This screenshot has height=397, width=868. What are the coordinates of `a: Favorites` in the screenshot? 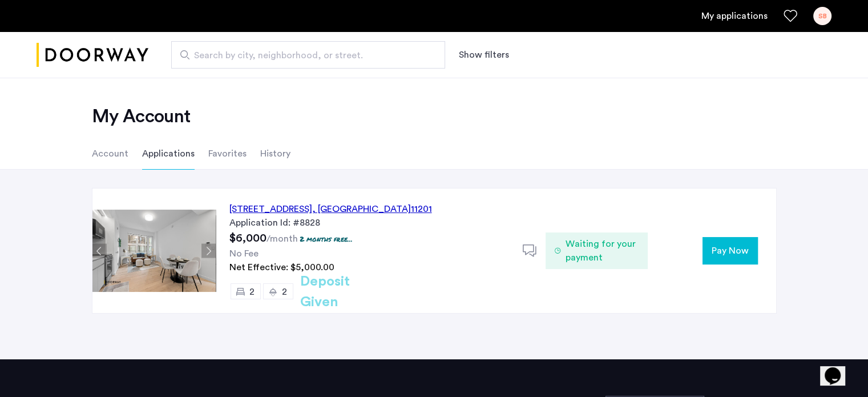 It's located at (790, 16).